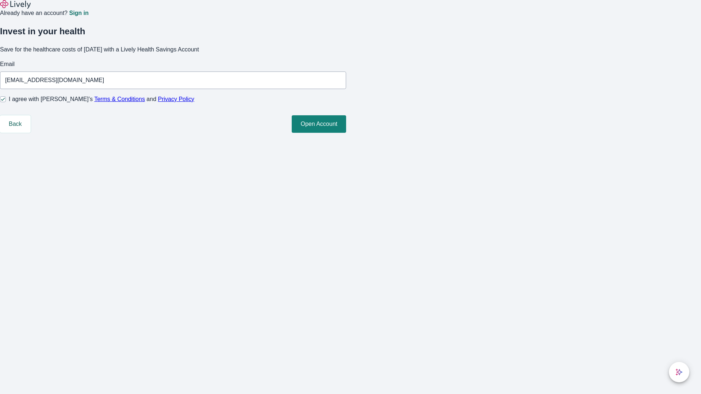  Describe the element at coordinates (78, 13) in the screenshot. I see `a: Sign in` at that location.